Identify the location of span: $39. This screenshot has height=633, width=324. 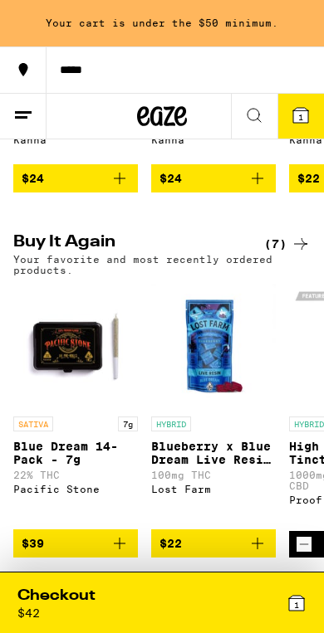
(32, 543).